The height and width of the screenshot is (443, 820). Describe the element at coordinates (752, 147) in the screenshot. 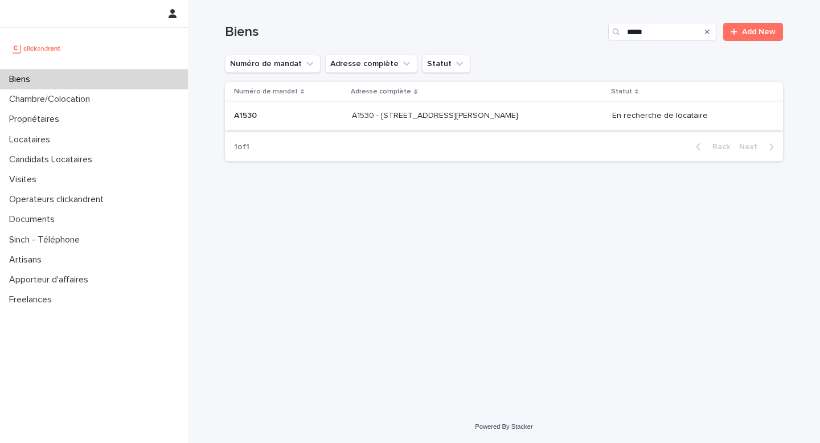

I see `span: Next` at that location.